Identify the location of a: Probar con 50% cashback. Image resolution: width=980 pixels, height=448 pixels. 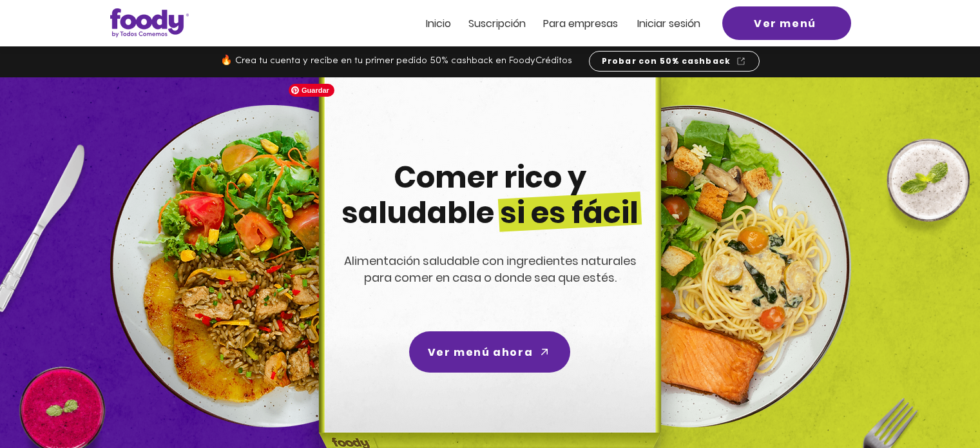
(674, 62).